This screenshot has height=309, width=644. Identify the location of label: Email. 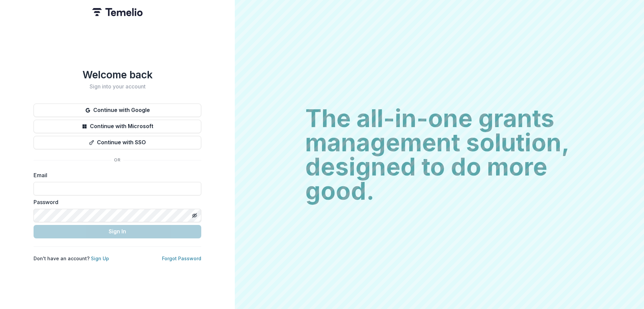
(116, 175).